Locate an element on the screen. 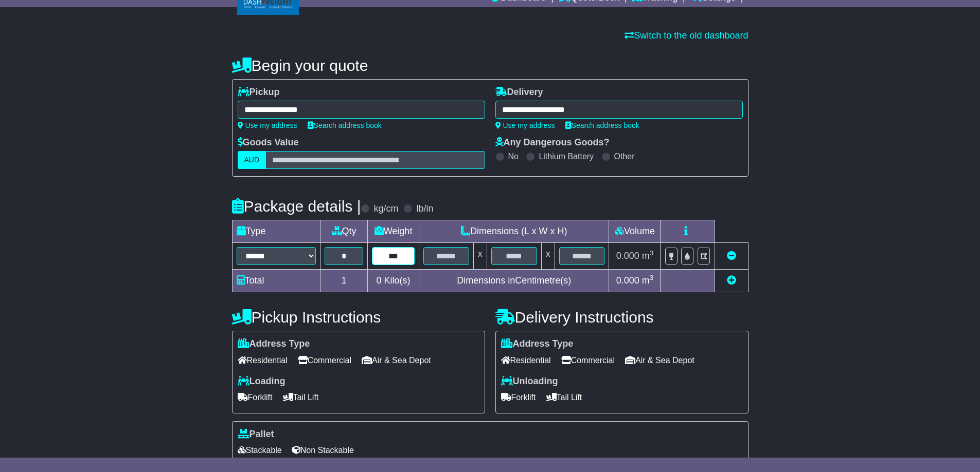 The width and height of the screenshot is (980, 472). td: Qty is located at coordinates (344, 232).